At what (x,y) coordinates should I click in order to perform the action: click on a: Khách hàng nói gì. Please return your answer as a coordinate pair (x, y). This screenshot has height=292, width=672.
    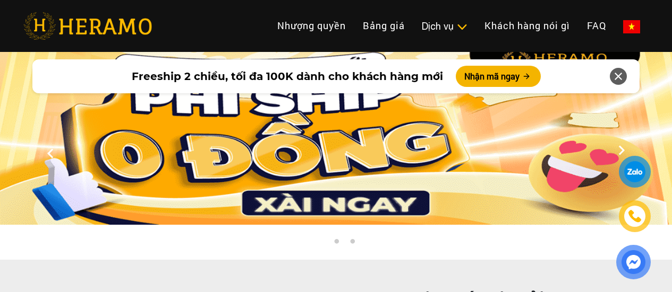
    Looking at the image, I should click on (527, 25).